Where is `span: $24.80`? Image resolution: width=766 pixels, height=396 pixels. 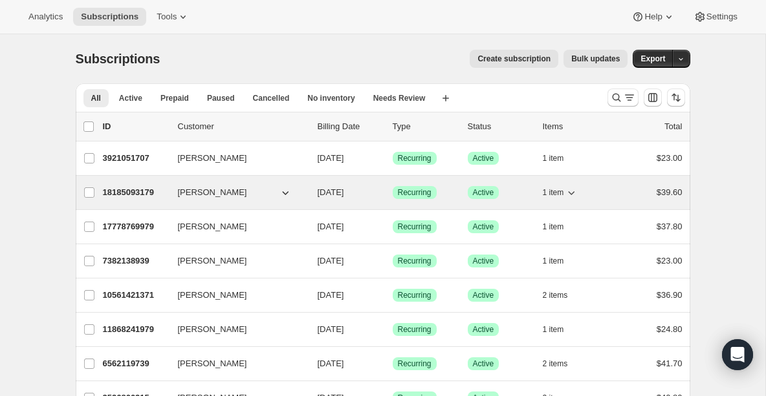 span: $24.80 is located at coordinates (669, 329).